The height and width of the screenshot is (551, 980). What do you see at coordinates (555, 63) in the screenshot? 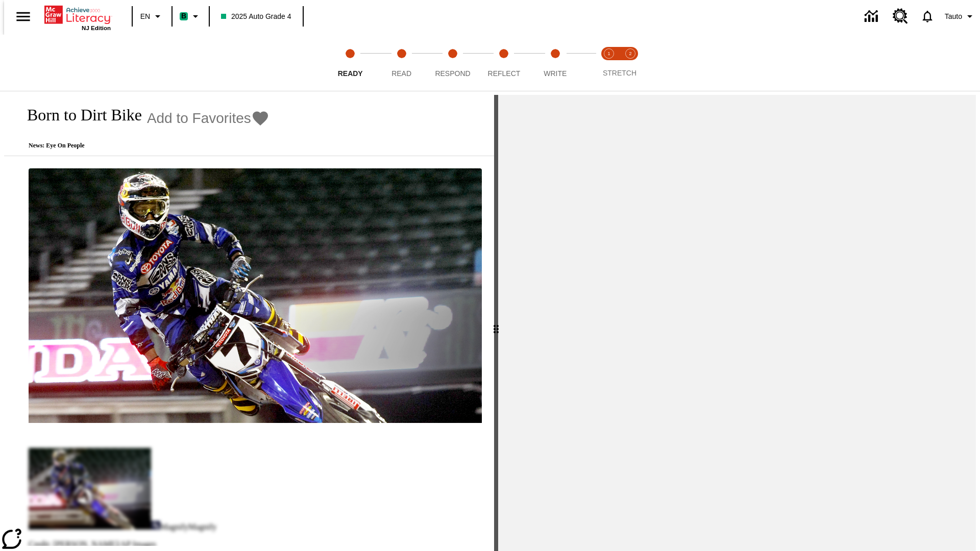
I see `button: Write step 5 of 5` at bounding box center [555, 63].